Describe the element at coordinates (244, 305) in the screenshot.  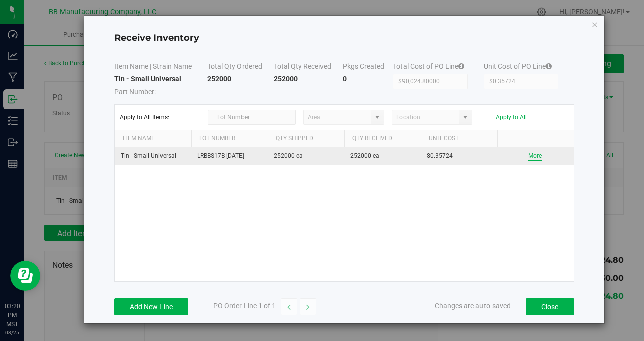
I see `span: PO Order Line 1 of 1` at that location.